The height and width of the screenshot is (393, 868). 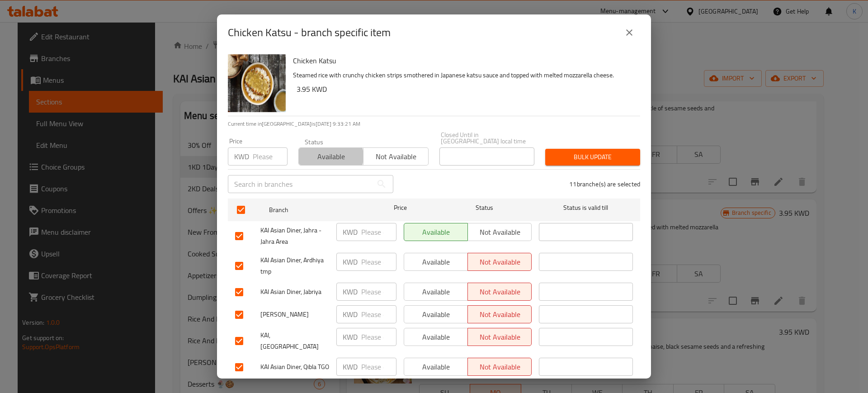 I want to click on h6: 3.95 KWD, so click(x=465, y=89).